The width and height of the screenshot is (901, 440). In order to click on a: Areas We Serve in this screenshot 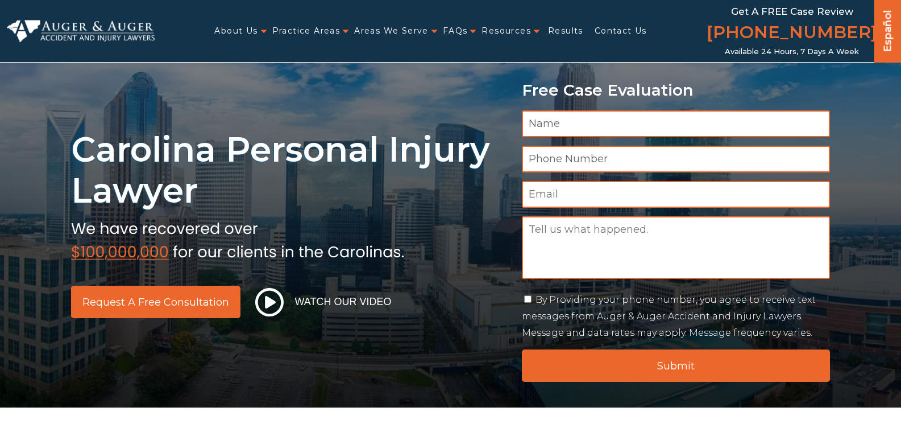, I will do `click(391, 31)`.